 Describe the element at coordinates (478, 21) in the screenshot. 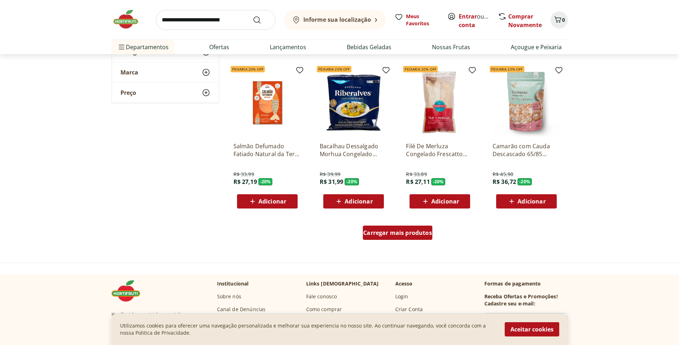

I see `a: Criar conta` at that location.